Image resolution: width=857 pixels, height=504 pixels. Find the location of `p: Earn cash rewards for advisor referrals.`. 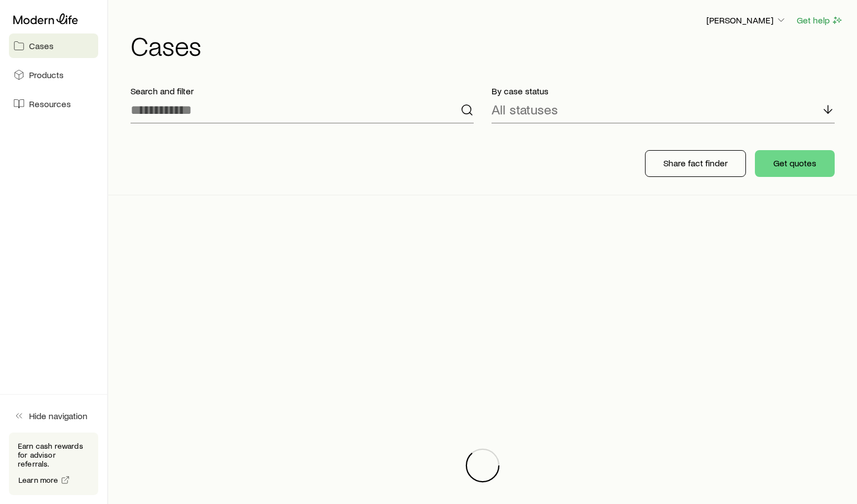

p: Earn cash rewards for advisor referrals. is located at coordinates (54, 455).